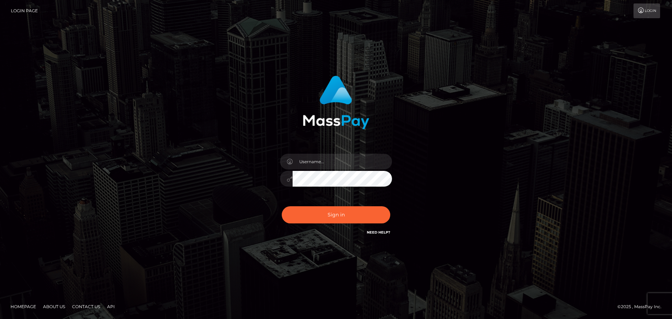  I want to click on a: Homepage, so click(23, 306).